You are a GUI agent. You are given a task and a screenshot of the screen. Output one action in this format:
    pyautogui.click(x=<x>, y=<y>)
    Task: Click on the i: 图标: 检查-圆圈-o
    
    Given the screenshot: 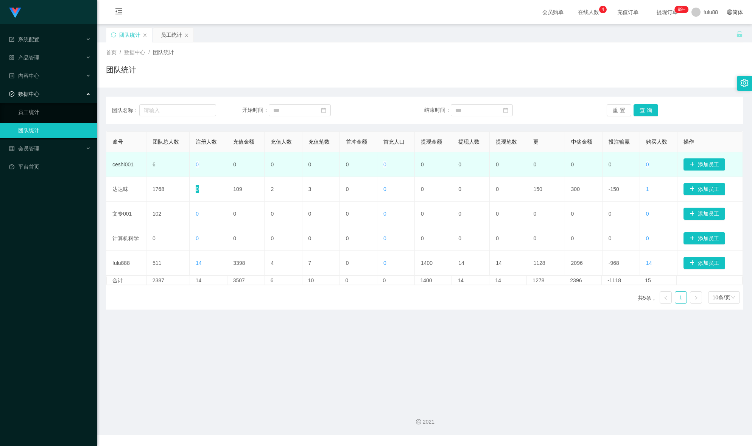 What is the action you would take?
    pyautogui.click(x=12, y=94)
    